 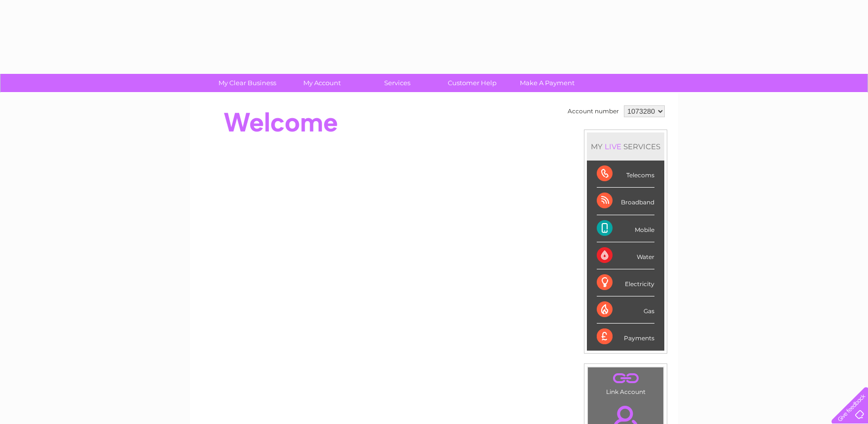 I want to click on a: Make A Payment, so click(x=547, y=83).